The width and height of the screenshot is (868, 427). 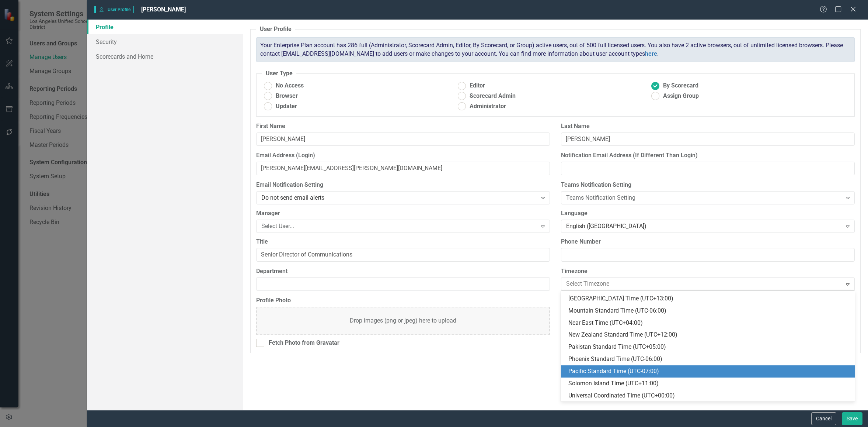 What do you see at coordinates (709, 347) in the screenshot?
I see `div: Pakistan Standard Time (UTC+05:00)` at bounding box center [709, 347].